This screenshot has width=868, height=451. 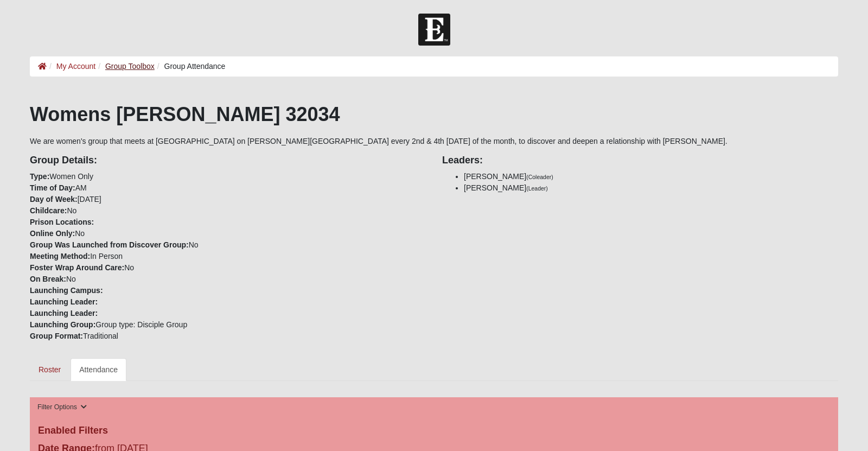 What do you see at coordinates (54, 199) in the screenshot?
I see `strong: Day of Week:` at bounding box center [54, 199].